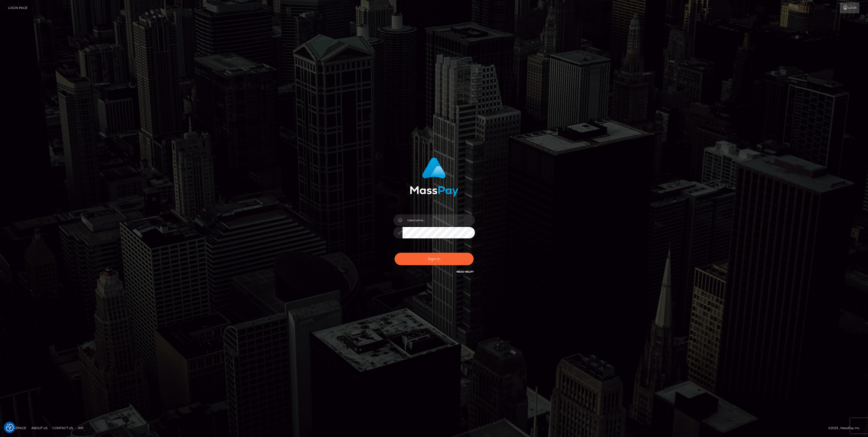 This screenshot has width=868, height=437. Describe the element at coordinates (850, 8) in the screenshot. I see `a: Login` at that location.